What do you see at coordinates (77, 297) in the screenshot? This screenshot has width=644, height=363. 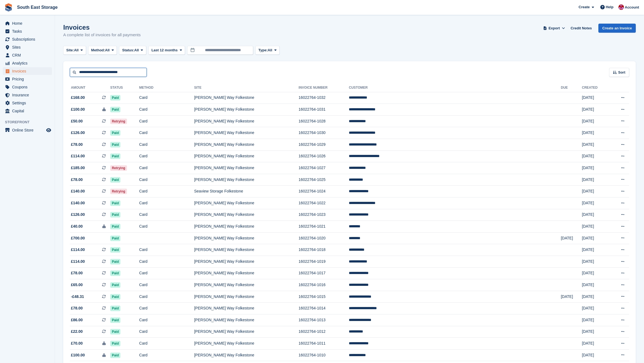 I see `span: -£48.31` at bounding box center [77, 297].